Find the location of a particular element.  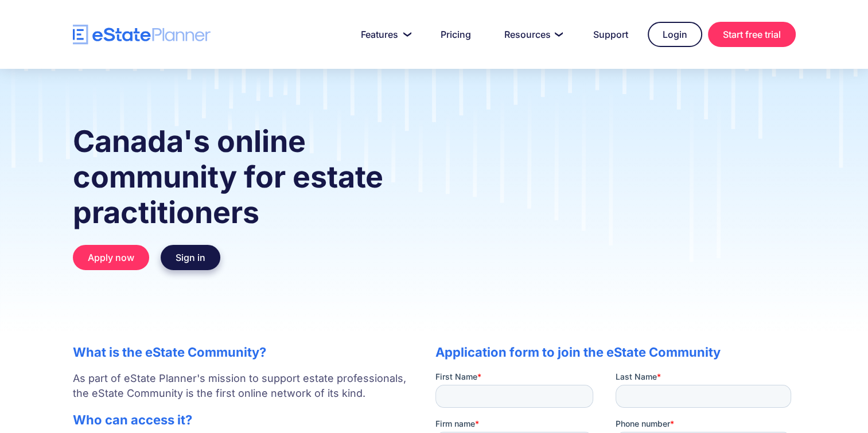

h2: What is the eState Community? is located at coordinates (243, 352).